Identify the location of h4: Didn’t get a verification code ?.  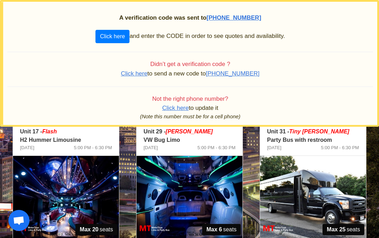
(190, 64).